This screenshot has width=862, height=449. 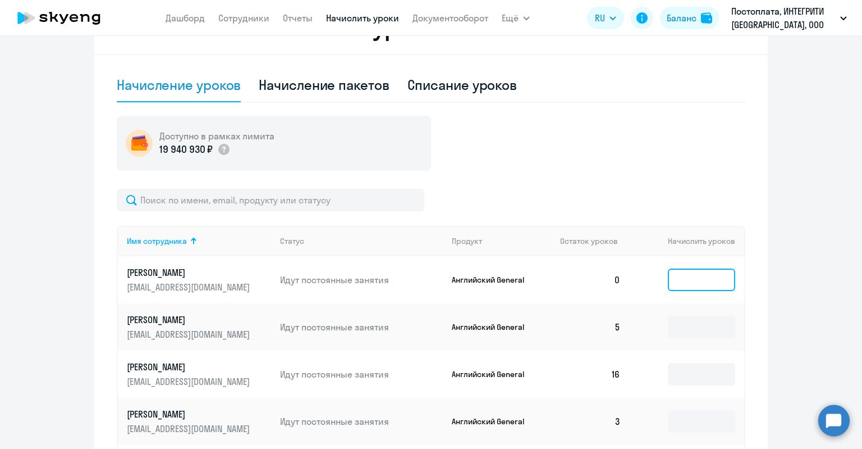 What do you see at coordinates (185, 18) in the screenshot?
I see `a: Дашборд` at bounding box center [185, 18].